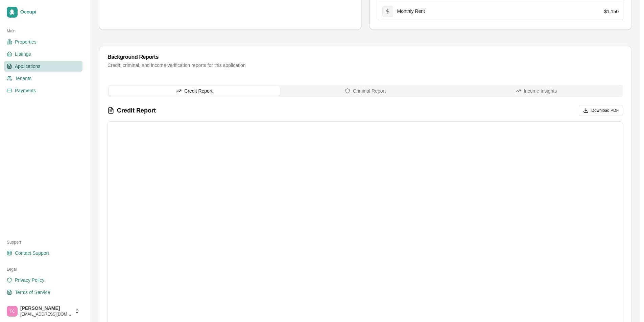  I want to click on a: Tenants, so click(43, 78).